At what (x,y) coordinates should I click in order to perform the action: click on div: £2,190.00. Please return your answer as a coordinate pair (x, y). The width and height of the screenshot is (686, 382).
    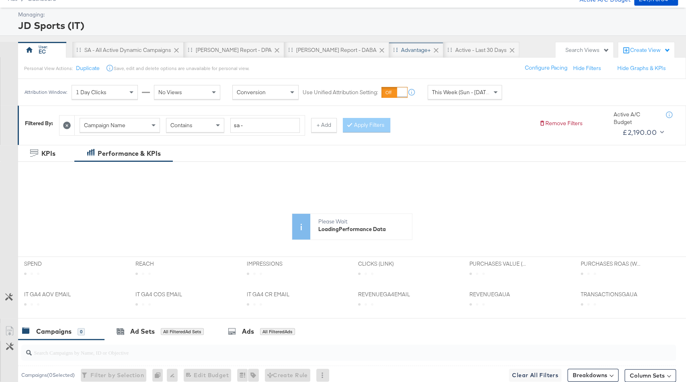
    Looking at the image, I should click on (640, 132).